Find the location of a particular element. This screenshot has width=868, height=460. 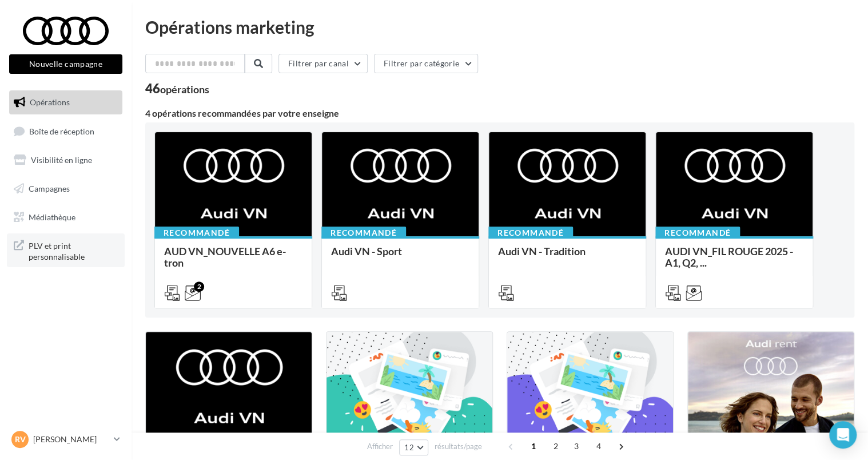

div: 4 opérations recommandées par votre enseigne is located at coordinates (500, 113).